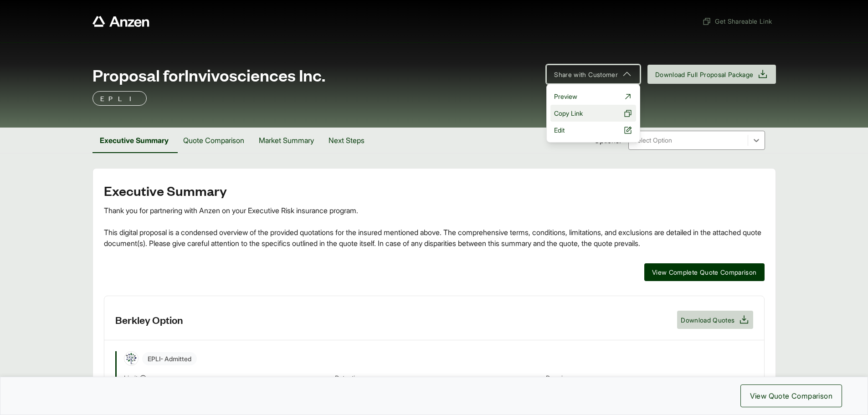 Image resolution: width=868 pixels, height=415 pixels. Describe the element at coordinates (791, 396) in the screenshot. I see `span: View Quote Comparison` at that location.